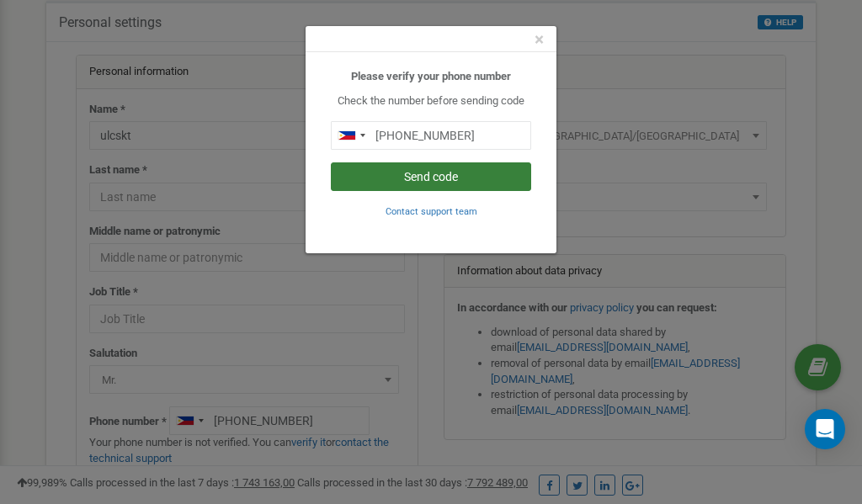 The width and height of the screenshot is (862, 504). What do you see at coordinates (825, 429) in the screenshot?
I see `div: Open Intercom Messenger` at bounding box center [825, 429].